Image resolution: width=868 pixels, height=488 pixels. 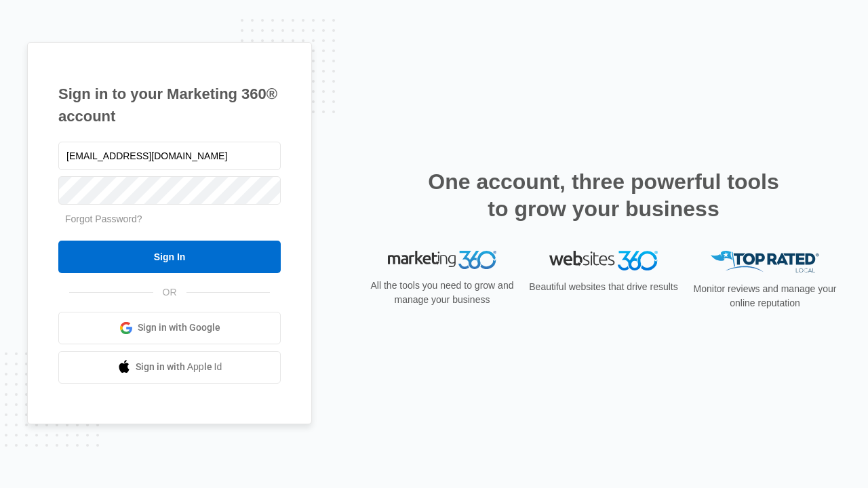 What do you see at coordinates (104, 219) in the screenshot?
I see `a: Forgot Password?` at bounding box center [104, 219].